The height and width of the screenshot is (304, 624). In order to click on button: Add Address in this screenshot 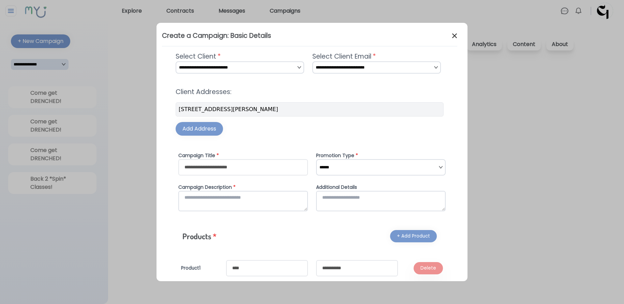, I will do `click(199, 129)`.